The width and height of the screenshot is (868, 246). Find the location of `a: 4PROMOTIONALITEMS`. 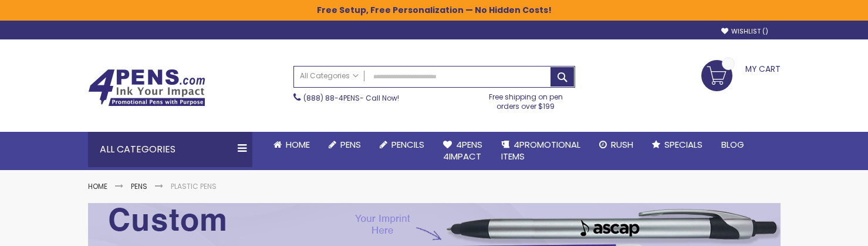

a: 4PROMOTIONALITEMS is located at coordinates (541, 150).